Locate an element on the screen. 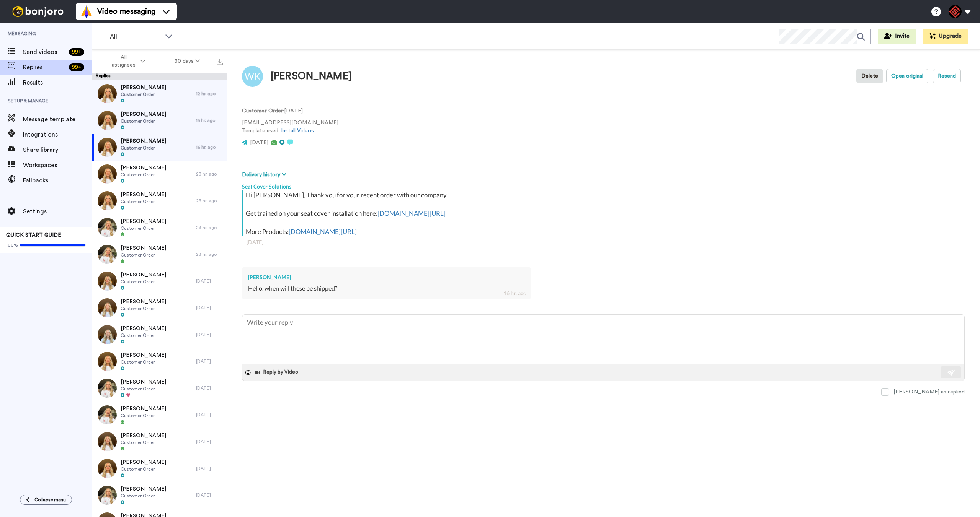 The image size is (980, 517). span: All is located at coordinates (135, 37).